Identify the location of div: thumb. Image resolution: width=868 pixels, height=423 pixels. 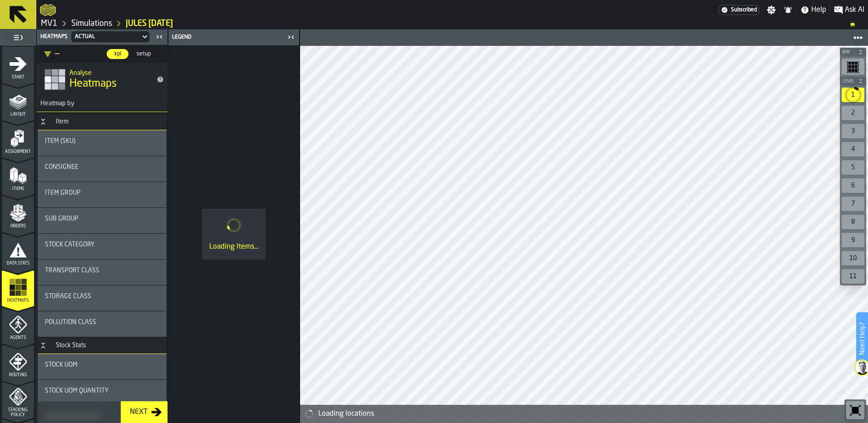
(144, 54).